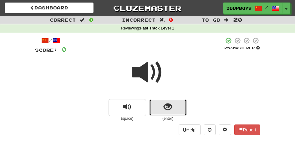  What do you see at coordinates (157, 28) in the screenshot?
I see `strong: Fast Track Level 1` at bounding box center [157, 28].